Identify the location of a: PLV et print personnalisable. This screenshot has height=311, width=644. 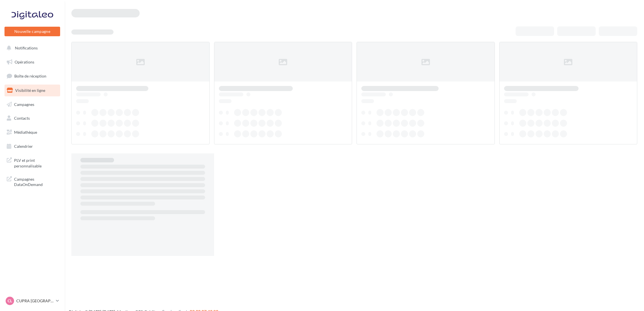
(32, 163).